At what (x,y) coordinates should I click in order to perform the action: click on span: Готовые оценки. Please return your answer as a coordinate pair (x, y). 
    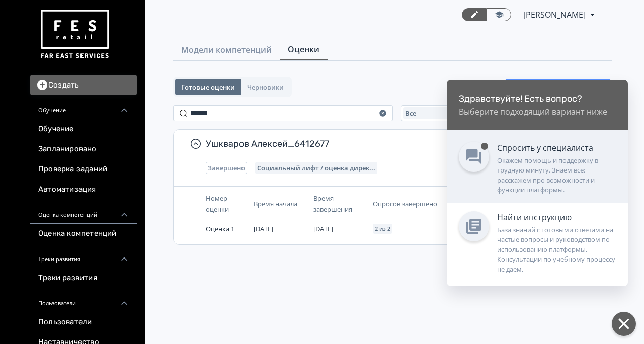
    Looking at the image, I should click on (208, 87).